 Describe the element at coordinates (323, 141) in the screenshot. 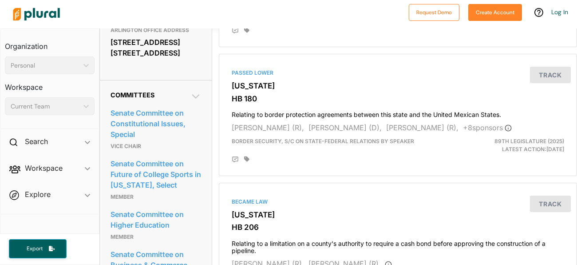

I see `span: Border Security, s/c on State-Federal Relations by Speaker` at that location.